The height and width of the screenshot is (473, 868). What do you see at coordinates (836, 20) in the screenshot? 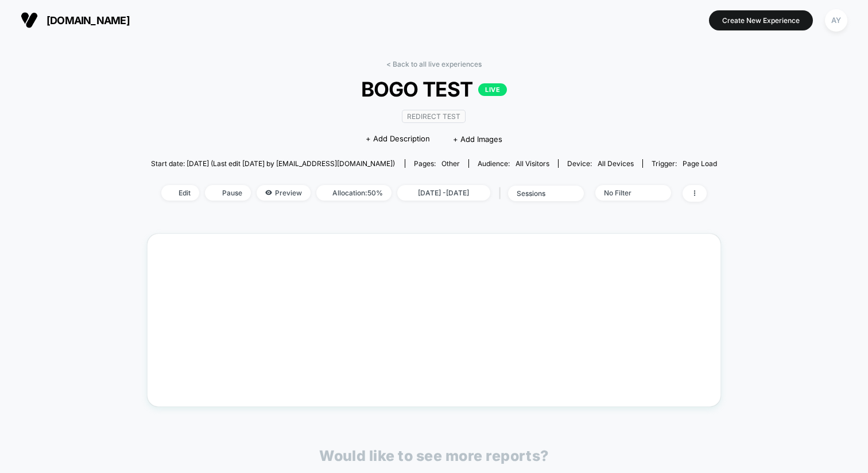
I see `button: AY` at bounding box center [836, 20].